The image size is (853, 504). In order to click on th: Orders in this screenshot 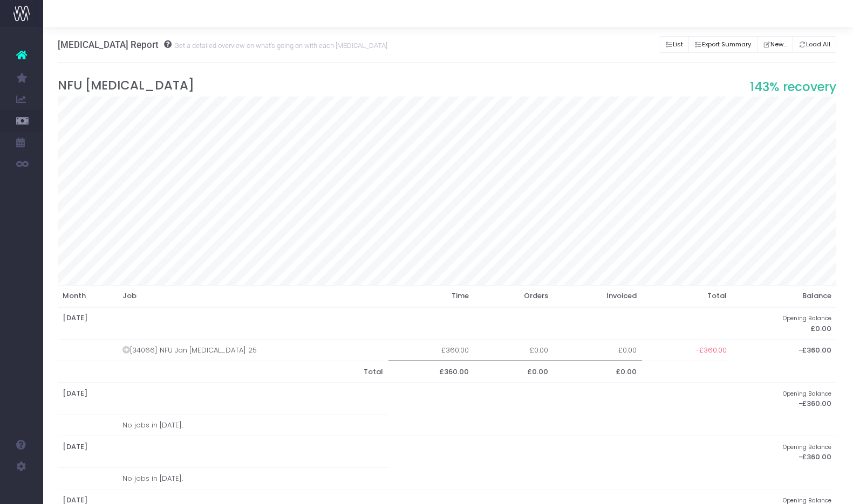, I will do `click(514, 296)`.